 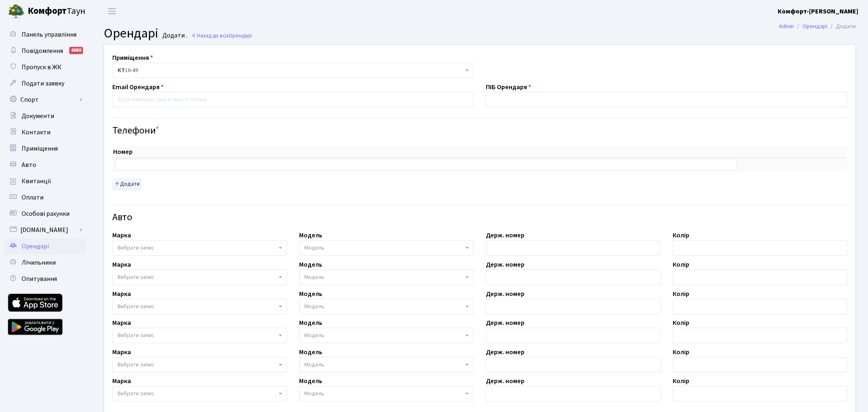 I want to click on label: ПІБ Орендаря, so click(x=508, y=87).